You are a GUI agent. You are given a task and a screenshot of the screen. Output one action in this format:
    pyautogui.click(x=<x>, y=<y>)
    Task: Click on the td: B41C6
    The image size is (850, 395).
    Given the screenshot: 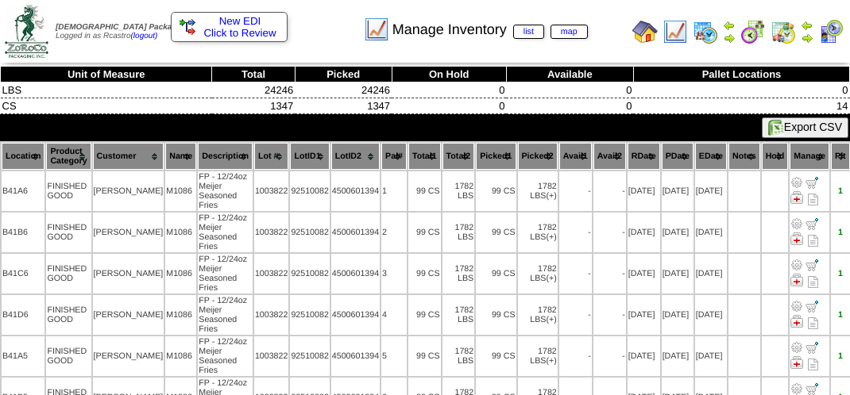 What is the action you would take?
    pyautogui.click(x=23, y=274)
    